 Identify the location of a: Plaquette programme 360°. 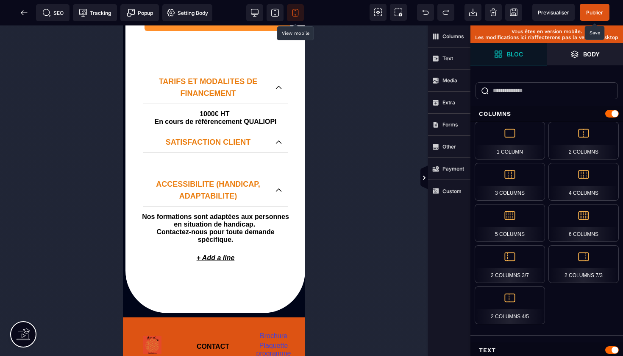
(152, 327).